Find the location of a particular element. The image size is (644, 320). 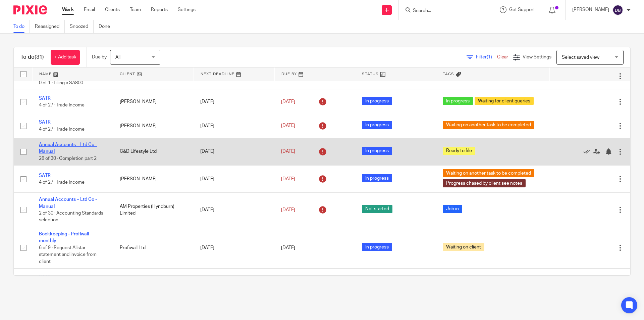

span: (31) is located at coordinates (39, 57).